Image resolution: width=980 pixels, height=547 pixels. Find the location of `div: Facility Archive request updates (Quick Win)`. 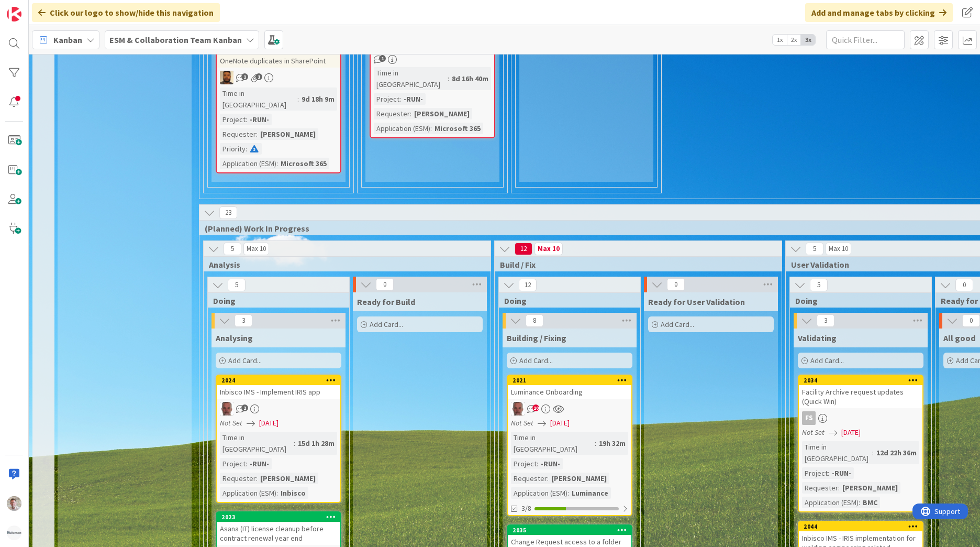

div: Facility Archive request updates (Quick Win) is located at coordinates (861, 396).